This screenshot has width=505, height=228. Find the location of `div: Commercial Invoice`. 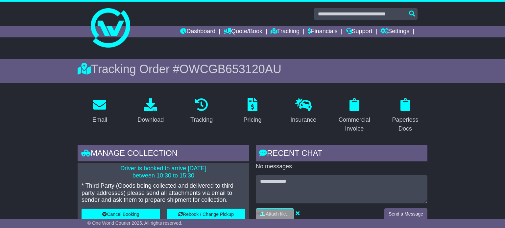

div: Commercial Invoice is located at coordinates (354, 125).